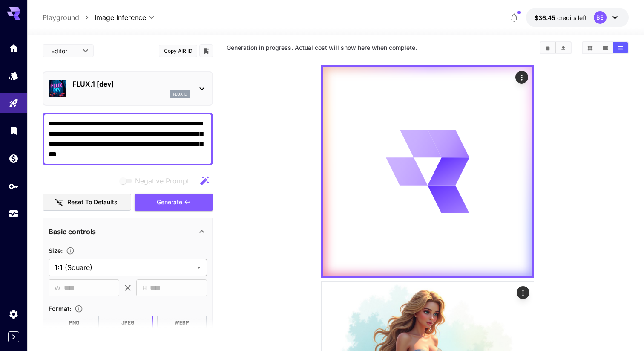 The height and width of the screenshot is (351, 644). Describe the element at coordinates (128, 232) in the screenshot. I see `div: Basic controls` at that location.